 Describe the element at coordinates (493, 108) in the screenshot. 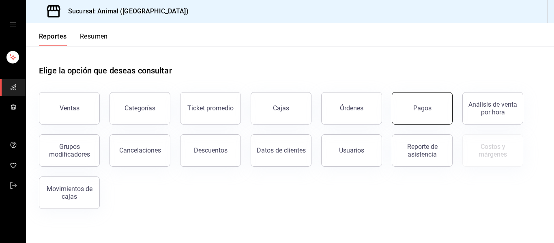

I see `button: Análisis de venta por hora` at that location.